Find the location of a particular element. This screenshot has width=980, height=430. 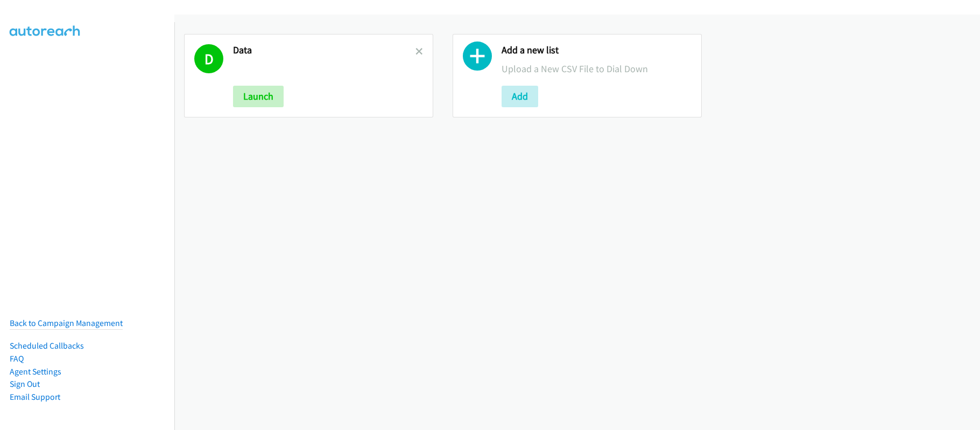

h2: Data is located at coordinates (324, 50).